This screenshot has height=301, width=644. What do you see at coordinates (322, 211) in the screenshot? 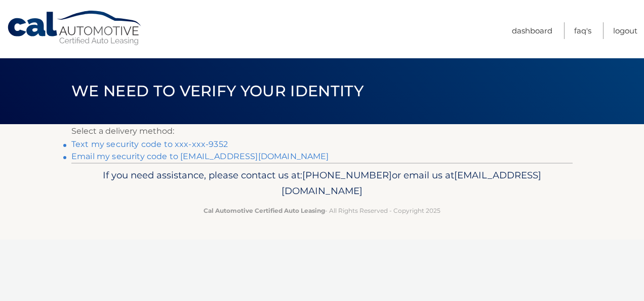
I see `p: - All Rights Reserved - Copyright 2025` at bounding box center [322, 211].